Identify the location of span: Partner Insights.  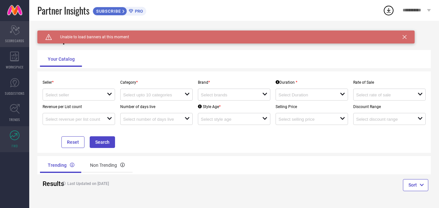
(63, 10).